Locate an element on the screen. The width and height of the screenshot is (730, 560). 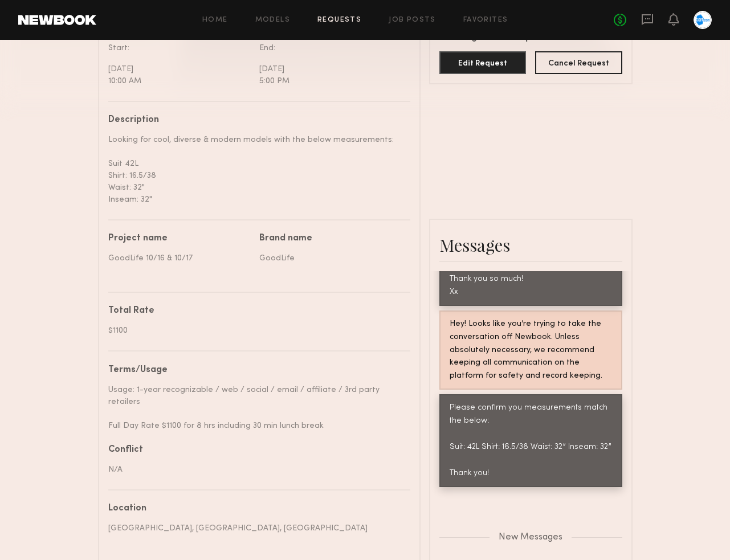
a: Requests is located at coordinates (339, 20).